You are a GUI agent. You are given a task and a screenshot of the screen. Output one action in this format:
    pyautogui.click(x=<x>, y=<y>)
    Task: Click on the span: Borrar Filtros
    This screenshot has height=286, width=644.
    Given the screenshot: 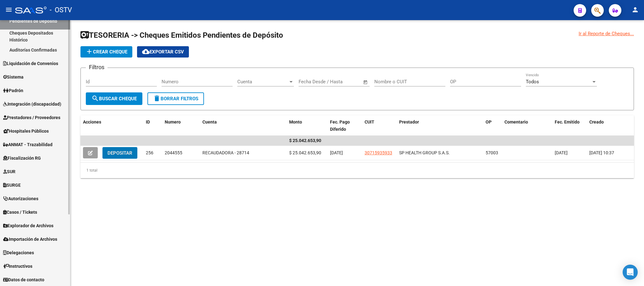 What is the action you would take?
    pyautogui.click(x=176, y=99)
    